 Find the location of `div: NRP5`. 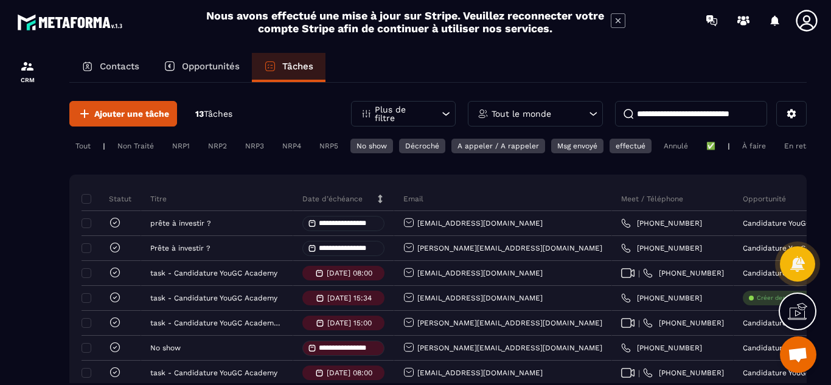

div: NRP5 is located at coordinates (328, 146).